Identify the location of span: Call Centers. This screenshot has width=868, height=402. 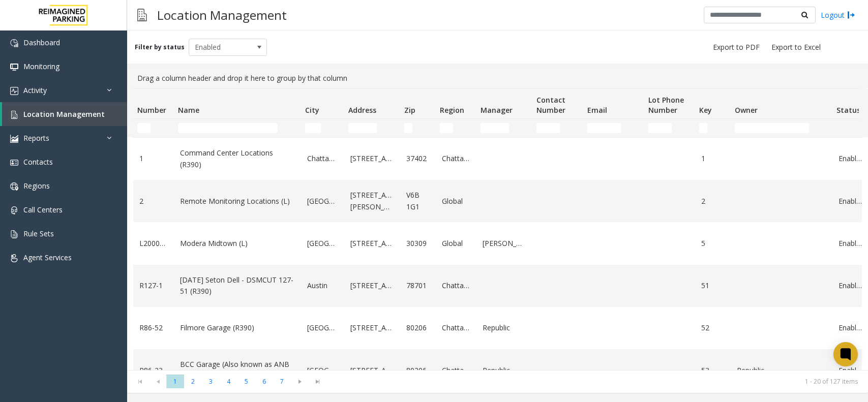
(42, 209).